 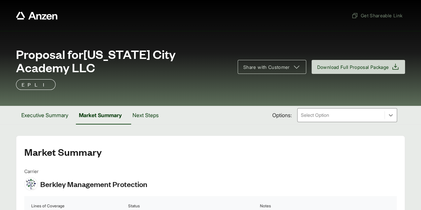 What do you see at coordinates (31, 184) in the screenshot?
I see `img: Berkley Management Protection` at bounding box center [31, 184].